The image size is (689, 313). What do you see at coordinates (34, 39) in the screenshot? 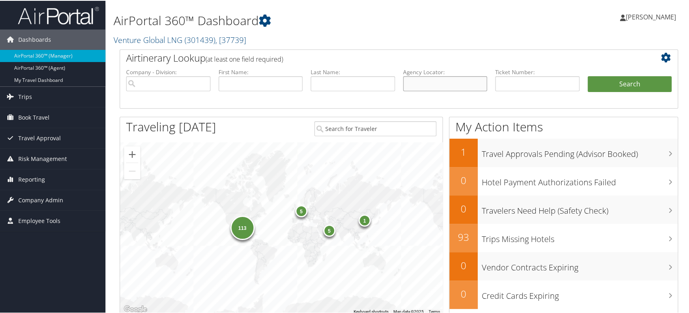
I see `span: Dashboards` at bounding box center [34, 39].